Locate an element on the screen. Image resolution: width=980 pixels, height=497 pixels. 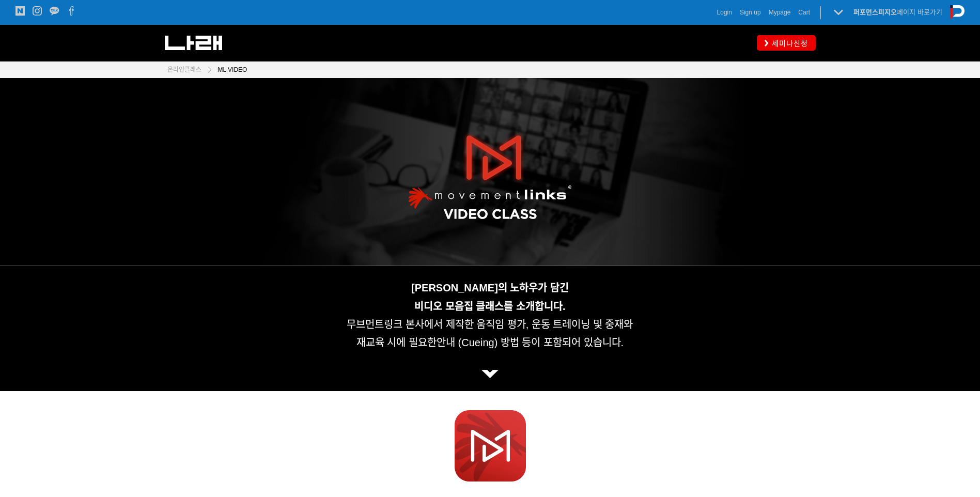
a: Login is located at coordinates (724, 12).